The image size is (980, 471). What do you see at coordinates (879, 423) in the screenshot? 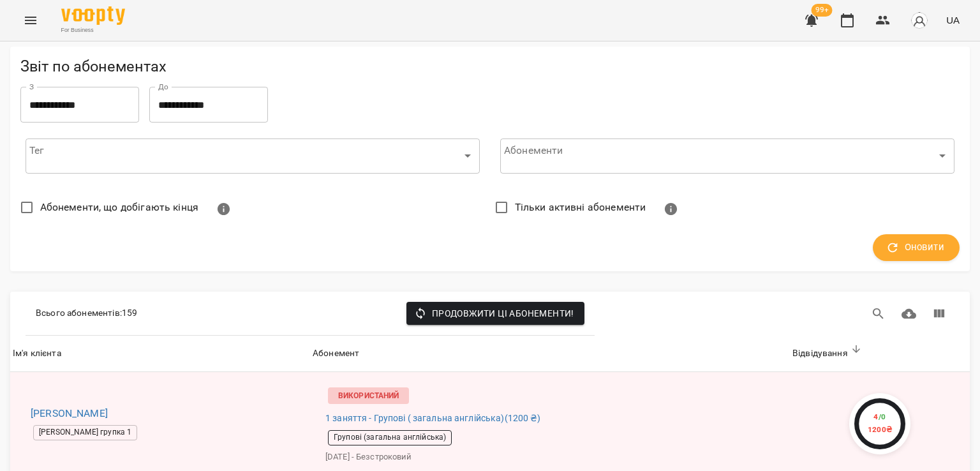
I see `div: 4 1200 ₴` at bounding box center [879, 423].